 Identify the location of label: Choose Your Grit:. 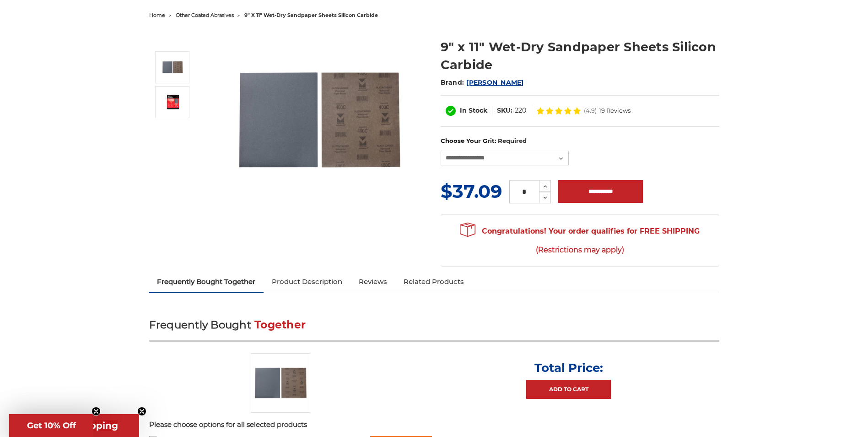
(580, 141).